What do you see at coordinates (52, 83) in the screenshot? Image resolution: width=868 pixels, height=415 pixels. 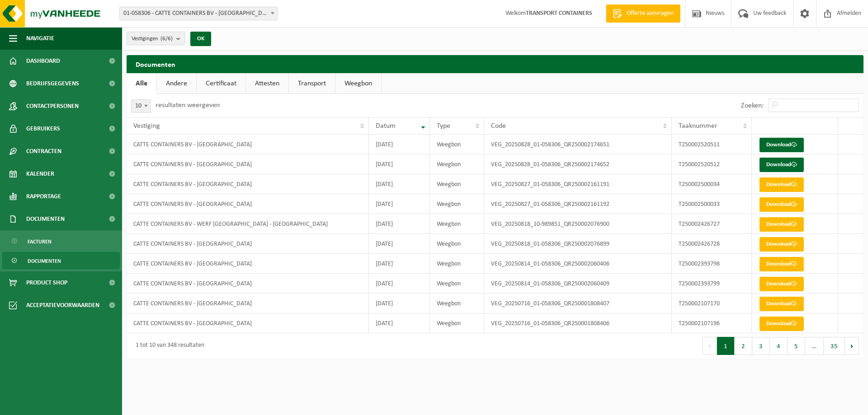 I see `span: Bedrijfsgegevens` at bounding box center [52, 83].